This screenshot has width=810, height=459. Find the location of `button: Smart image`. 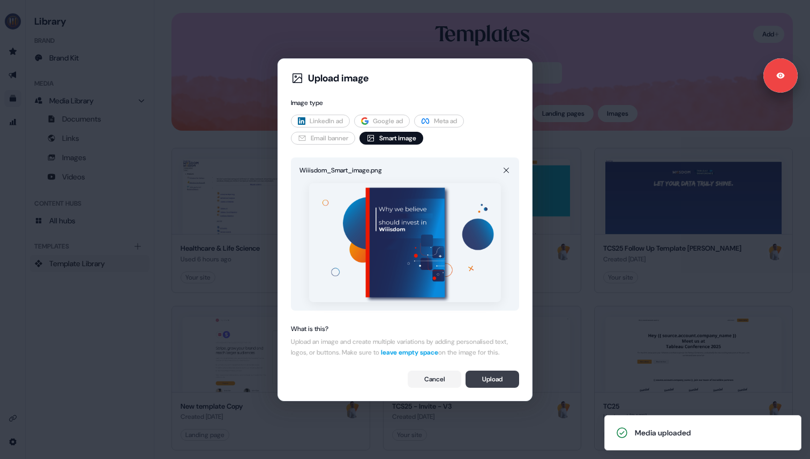

button: Smart image is located at coordinates (391, 138).